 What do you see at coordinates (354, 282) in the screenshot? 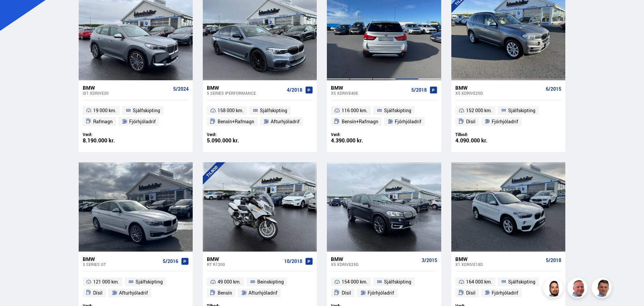
I see `span: 154 000 km.` at bounding box center [354, 282].